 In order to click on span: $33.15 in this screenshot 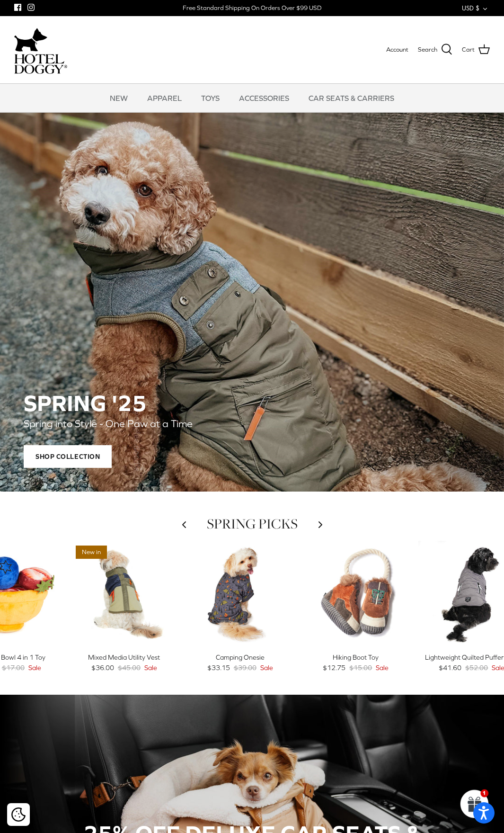, I will do `click(218, 667)`.